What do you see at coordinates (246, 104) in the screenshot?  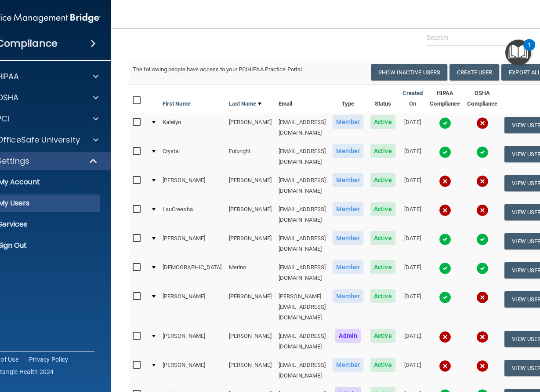 I see `a: Last Name` at bounding box center [246, 104].